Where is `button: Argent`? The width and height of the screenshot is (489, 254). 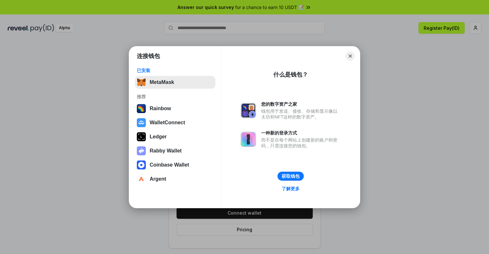 button: Argent is located at coordinates (175, 179).